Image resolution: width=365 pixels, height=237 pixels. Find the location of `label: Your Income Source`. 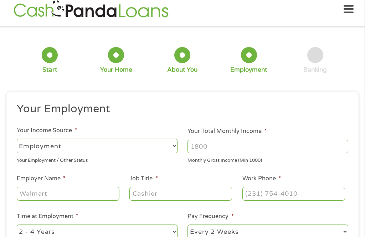

label: Your Income Source is located at coordinates (47, 130).